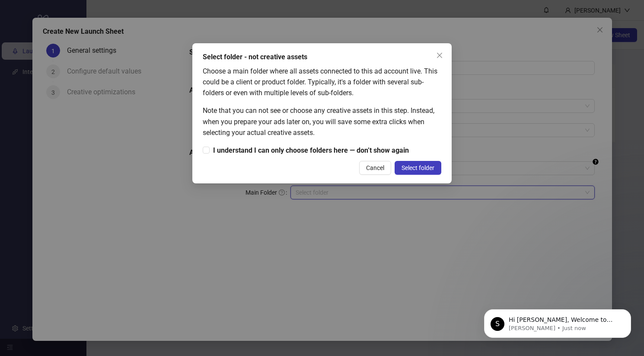 Image resolution: width=644 pixels, height=356 pixels. What do you see at coordinates (440, 55) in the screenshot?
I see `span: close` at bounding box center [440, 55].